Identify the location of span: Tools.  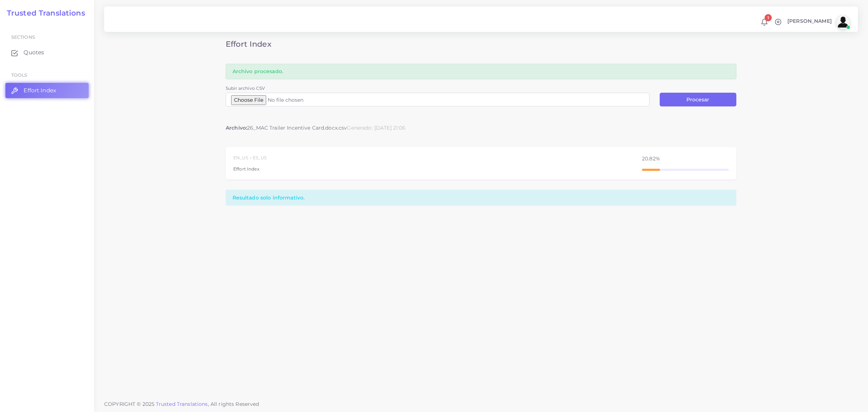
(19, 75).